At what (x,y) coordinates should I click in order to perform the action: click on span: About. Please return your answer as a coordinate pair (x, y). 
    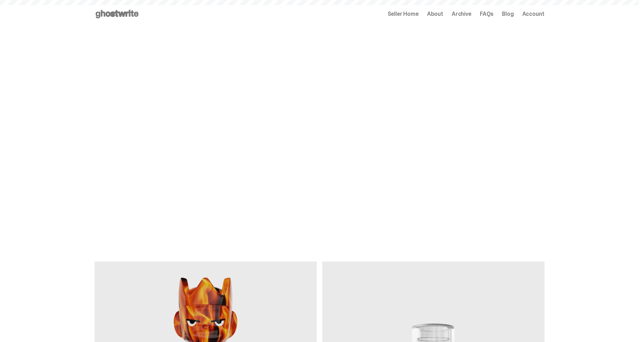
    Looking at the image, I should click on (435, 14).